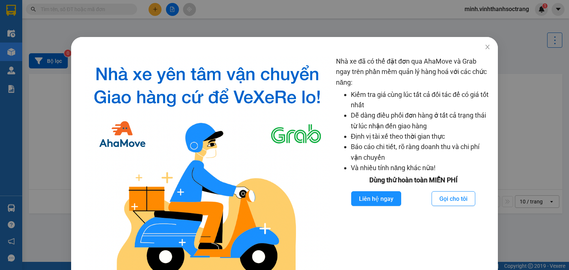 This screenshot has height=270, width=569. I want to click on li: Dễ dàng điều phối đơn hàng ở tất cả trạng thái từ lúc nhận đến giao hàng, so click(420, 121).